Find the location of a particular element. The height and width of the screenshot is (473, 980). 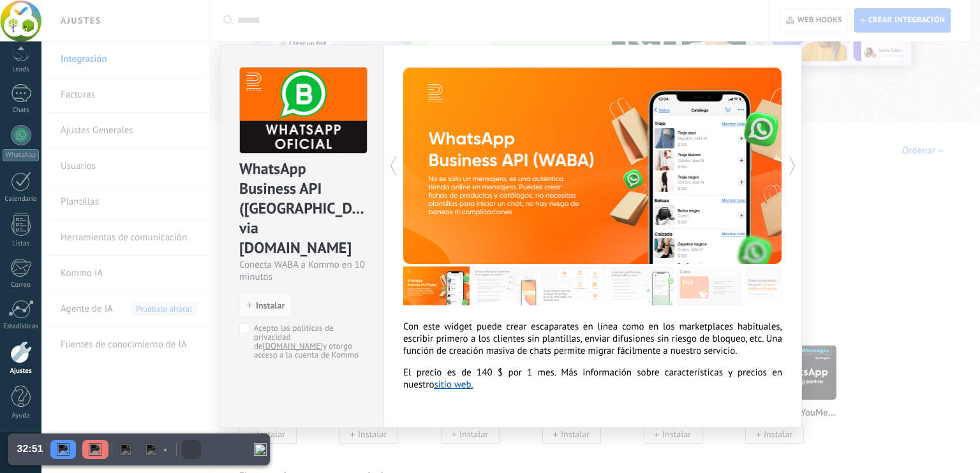

img: tour_image_4e0985b30940ed7d7858497a81bf9c8d.jpg is located at coordinates (778, 286).